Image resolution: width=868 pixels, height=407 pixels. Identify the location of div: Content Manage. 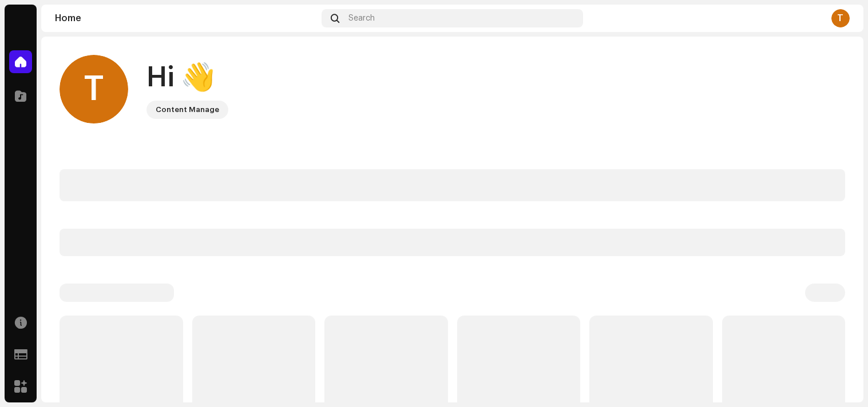
(187, 110).